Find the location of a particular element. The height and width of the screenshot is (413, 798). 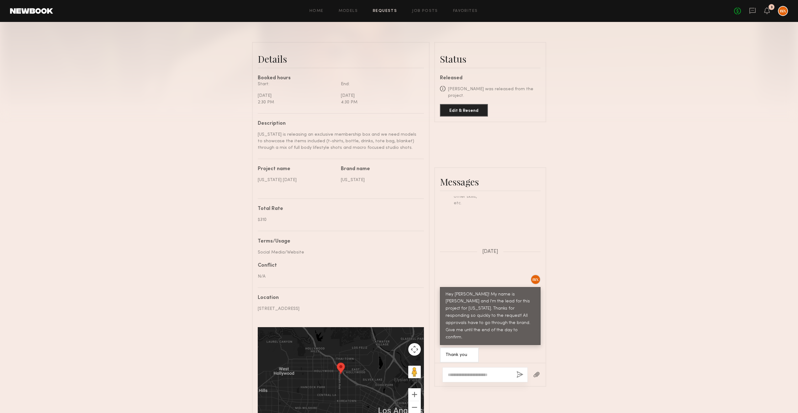

a: Requests is located at coordinates (385, 11).